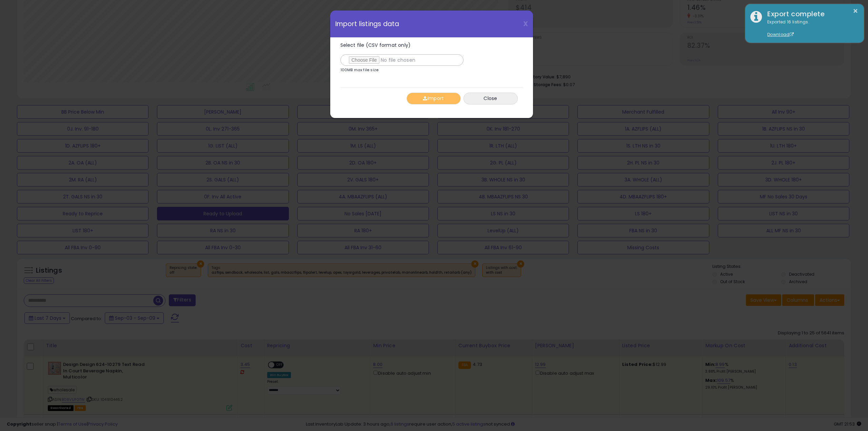 This screenshot has width=868, height=431. I want to click on button: Close, so click(491, 98).